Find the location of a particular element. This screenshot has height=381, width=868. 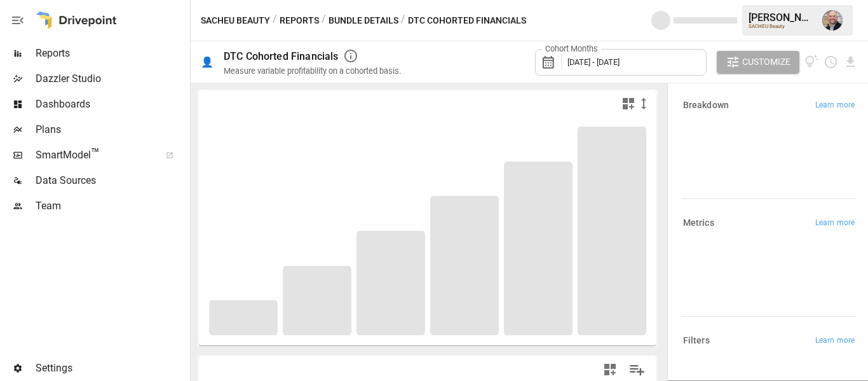

button: Schedule report is located at coordinates (830, 62).